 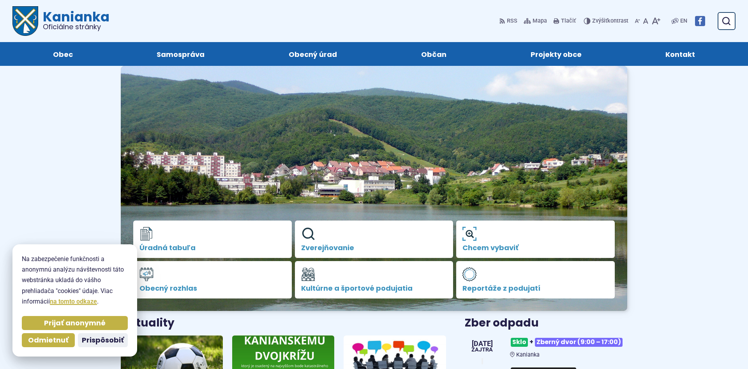 I want to click on span: Mapa, so click(x=540, y=21).